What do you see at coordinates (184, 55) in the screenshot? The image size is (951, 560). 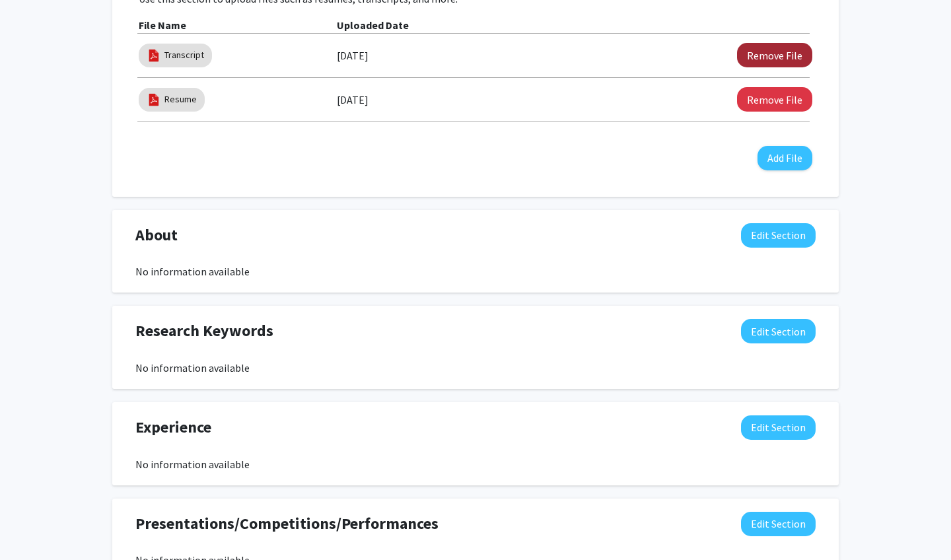 I see `a: Transcript` at bounding box center [184, 55].